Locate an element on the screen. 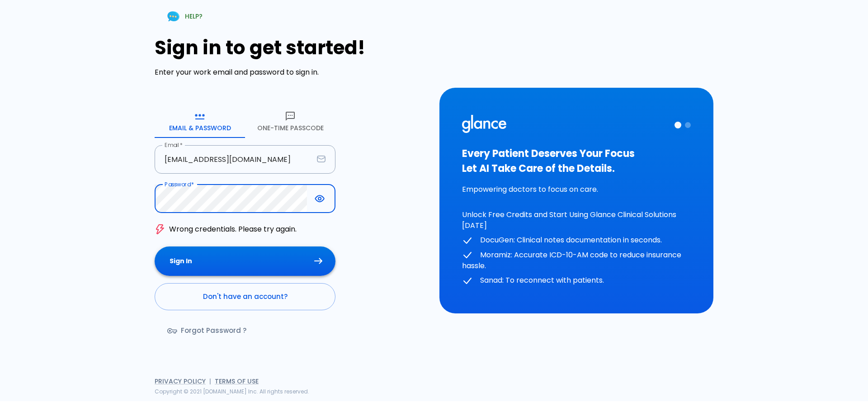 The image size is (868, 412). h3: Every Patient Deserves Your Focus Let AI Take Care of the Details. is located at coordinates (577, 161).